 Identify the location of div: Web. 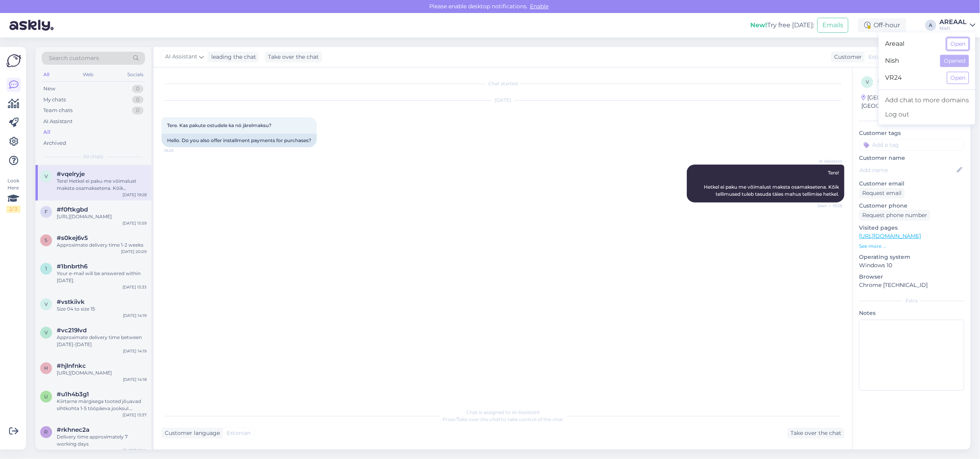
(88, 75).